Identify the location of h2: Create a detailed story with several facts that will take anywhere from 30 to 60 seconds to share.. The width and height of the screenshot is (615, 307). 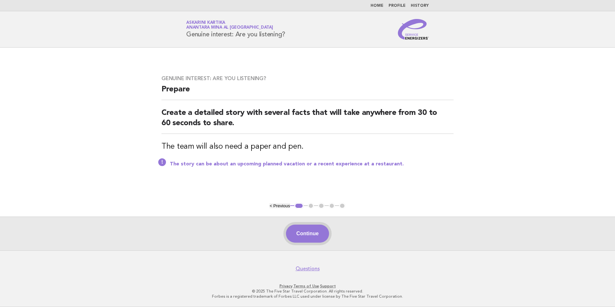
(308, 121).